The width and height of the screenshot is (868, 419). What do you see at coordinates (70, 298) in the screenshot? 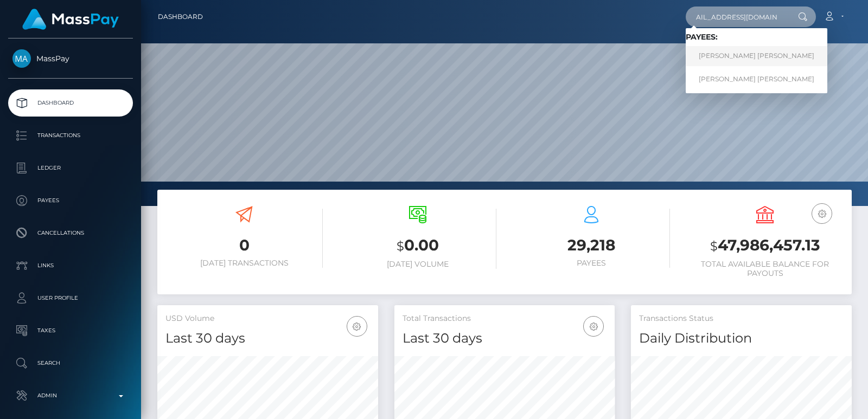
I see `a: User Profile` at bounding box center [70, 298].